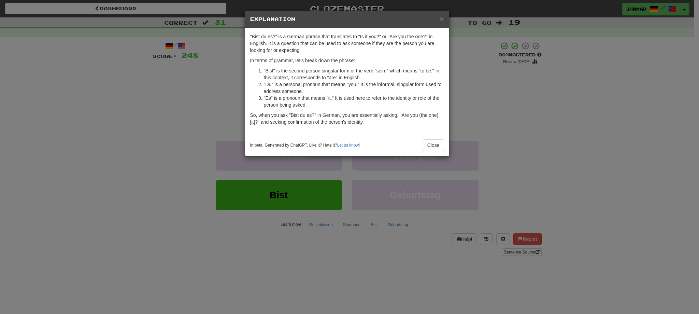 Image resolution: width=699 pixels, height=314 pixels. Describe the element at coordinates (347, 43) in the screenshot. I see `p: "Bist du es?" is a German phrase that translates to "Is it you?" or "Are you the one?" in English...` at that location.